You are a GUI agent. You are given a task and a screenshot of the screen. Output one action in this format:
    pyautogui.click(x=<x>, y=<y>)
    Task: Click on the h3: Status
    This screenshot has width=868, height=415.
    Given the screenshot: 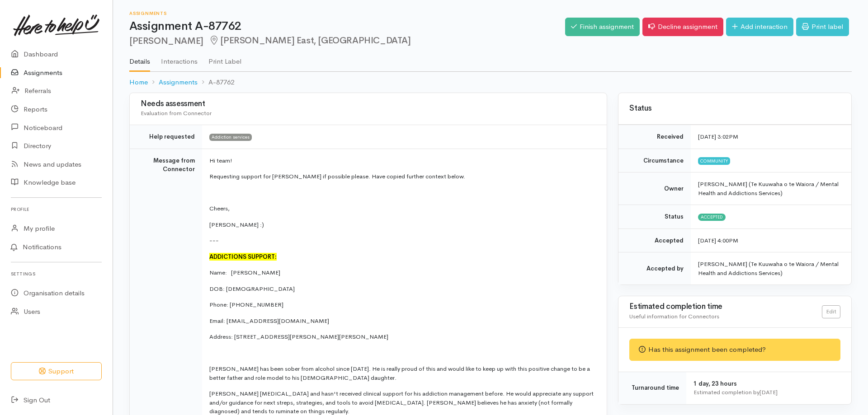 What is the action you would take?
    pyautogui.click(x=735, y=109)
    